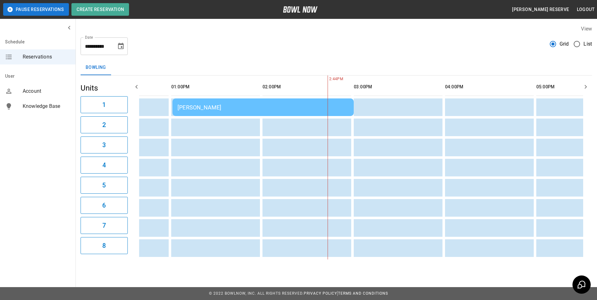 The height and width of the screenshot is (300, 597). What do you see at coordinates (104, 145) in the screenshot?
I see `h6: 3` at bounding box center [104, 145].